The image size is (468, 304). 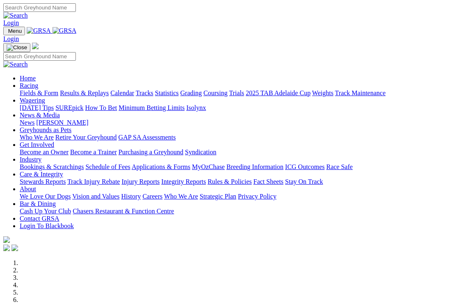 I want to click on div: Greyhounds as Pets, so click(x=242, y=137).